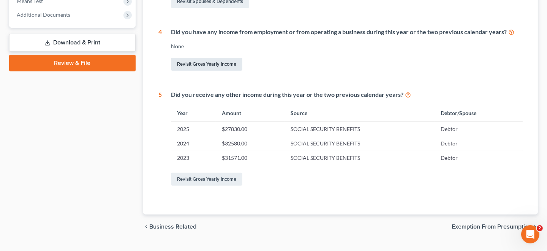 The height and width of the screenshot is (251, 547). I want to click on th: Source, so click(359, 113).